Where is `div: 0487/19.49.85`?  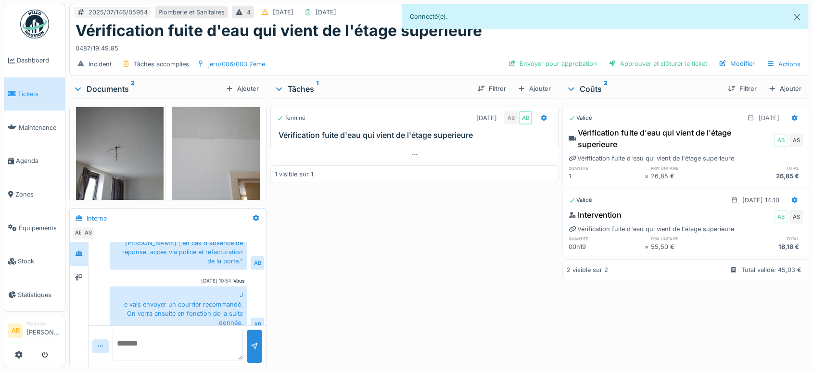 div: 0487/19.49.85 is located at coordinates (439, 46).